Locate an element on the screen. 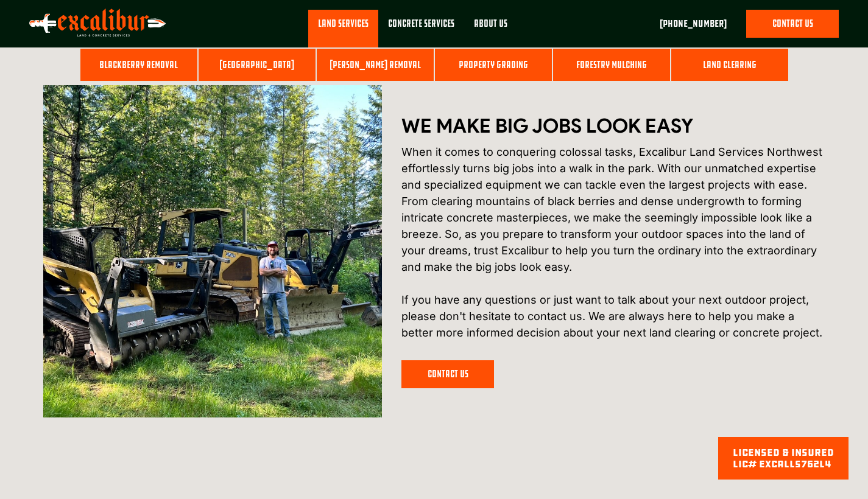 The width and height of the screenshot is (868, 499). p: When it comes to conquering colossal tasks, Excalibur Land Services Northwest effortlessly turns ... is located at coordinates (613, 242).